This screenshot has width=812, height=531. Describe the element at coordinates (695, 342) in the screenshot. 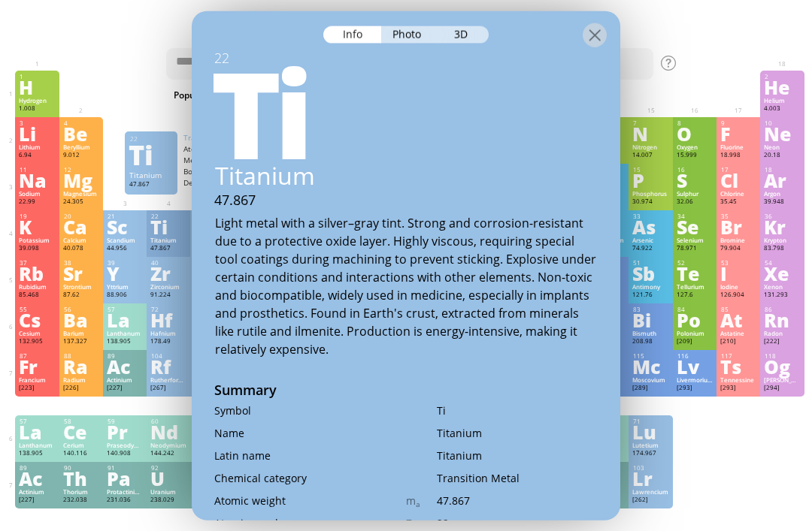

I see `div: [209]` at that location.